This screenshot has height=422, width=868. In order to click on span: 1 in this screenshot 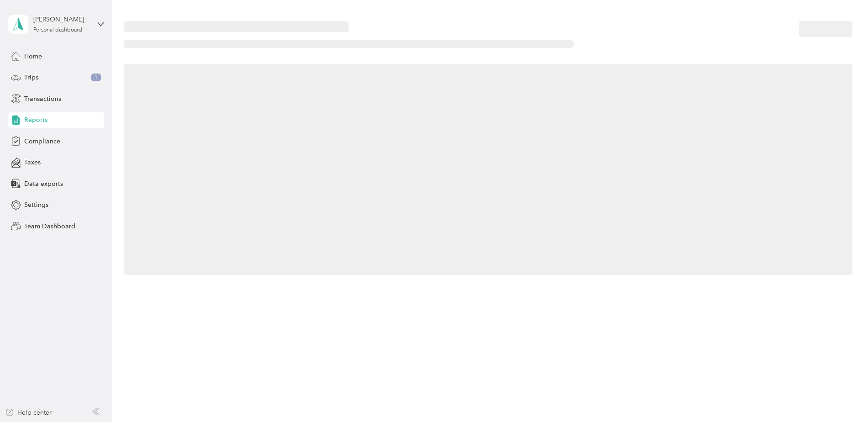, I will do `click(96, 77)`.